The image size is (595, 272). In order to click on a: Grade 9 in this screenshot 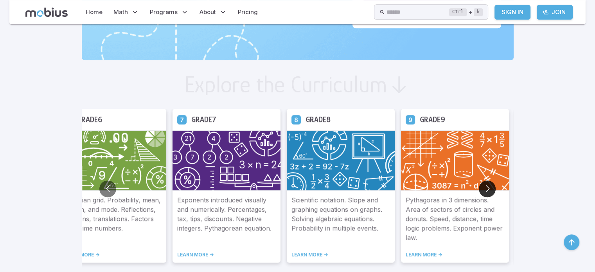, I will do `click(410, 119)`.